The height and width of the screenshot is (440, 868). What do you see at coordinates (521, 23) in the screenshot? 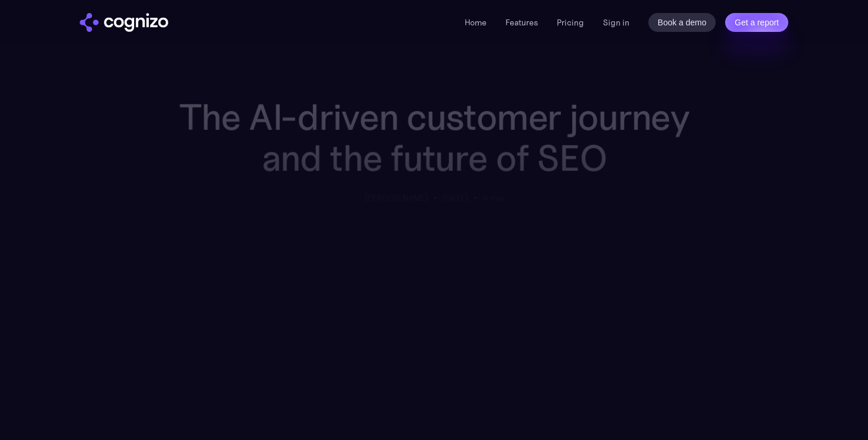
I see `a: Features` at bounding box center [521, 23].